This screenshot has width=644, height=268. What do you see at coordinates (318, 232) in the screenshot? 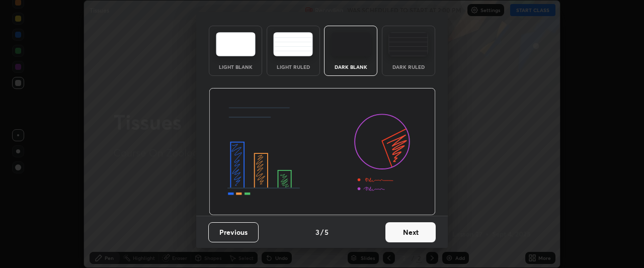
I see `h4: 3` at bounding box center [318, 232].